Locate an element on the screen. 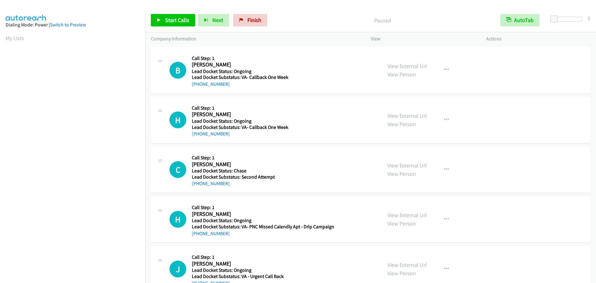 The height and width of the screenshot is (283, 596). p: View is located at coordinates (423, 39).